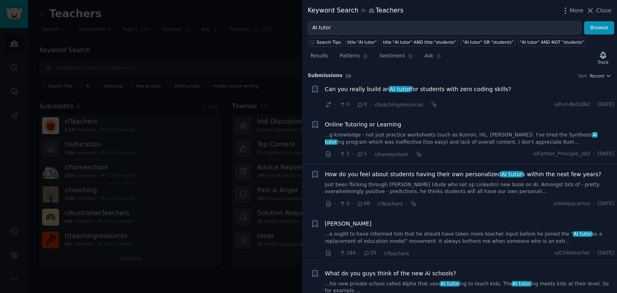 Image resolution: width=617 pixels, height=293 pixels. What do you see at coordinates (390, 273) in the screenshot?
I see `a: What do you guys think of the new Ai schools?` at bounding box center [390, 273].